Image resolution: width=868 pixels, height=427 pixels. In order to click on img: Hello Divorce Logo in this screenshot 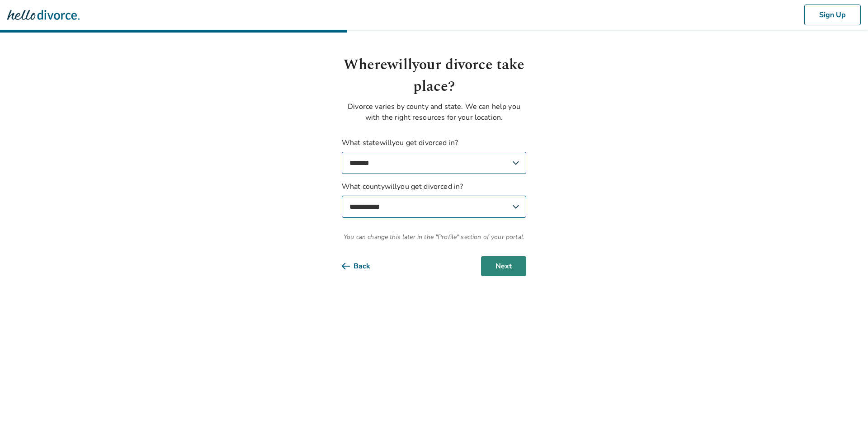, I will do `click(44, 15)`.